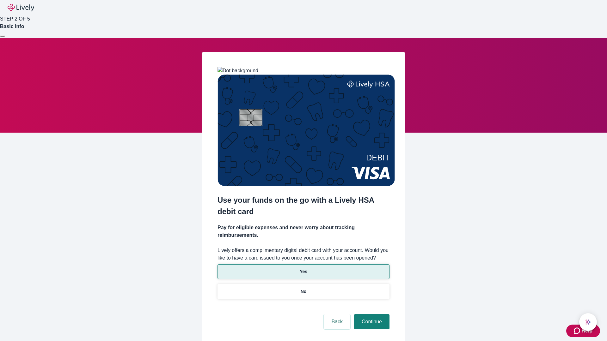 The image size is (607, 341). I want to click on button: Continue, so click(372, 322).